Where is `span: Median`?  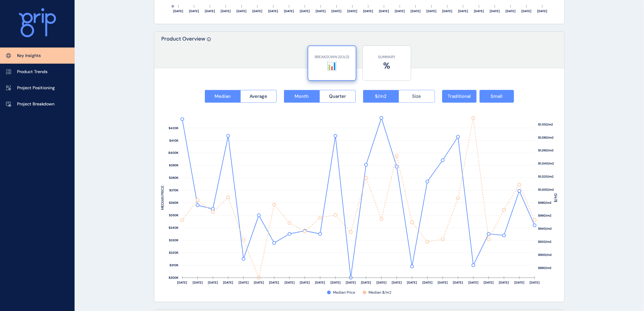 span: Median is located at coordinates (222, 96).